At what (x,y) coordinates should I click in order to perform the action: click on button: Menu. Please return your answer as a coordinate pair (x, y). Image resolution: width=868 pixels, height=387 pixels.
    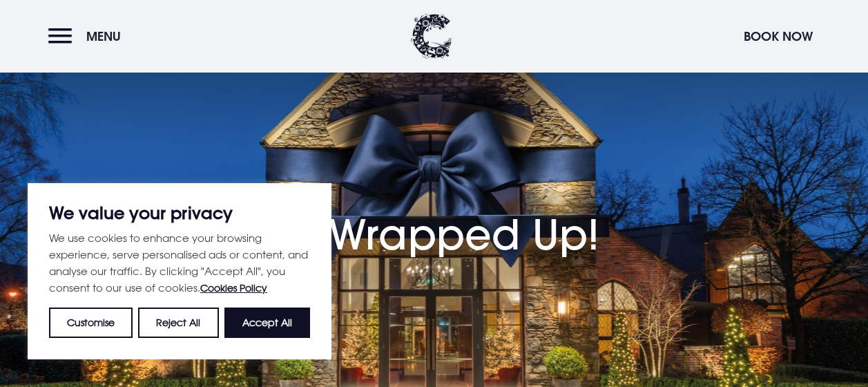
    Looking at the image, I should click on (87, 36).